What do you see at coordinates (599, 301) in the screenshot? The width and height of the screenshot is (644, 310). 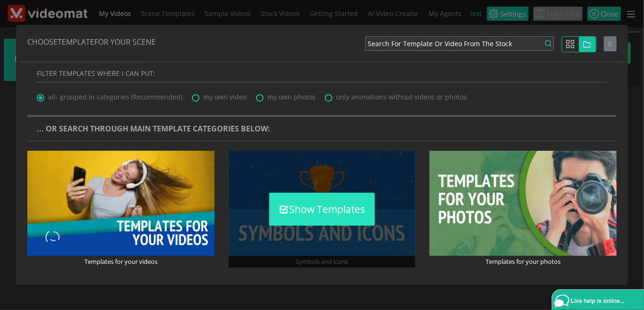 I see `a: Live help is online...` at bounding box center [599, 301].